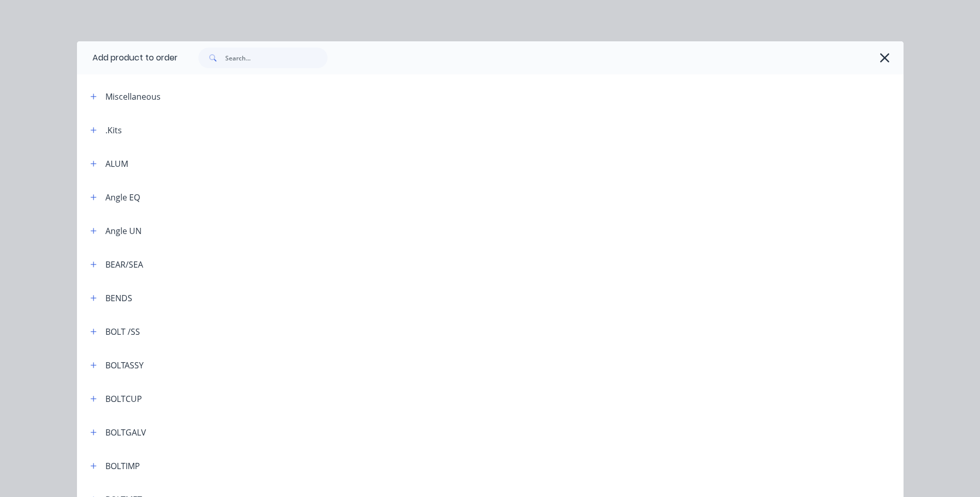  I want to click on div: BOLTASSY, so click(124, 365).